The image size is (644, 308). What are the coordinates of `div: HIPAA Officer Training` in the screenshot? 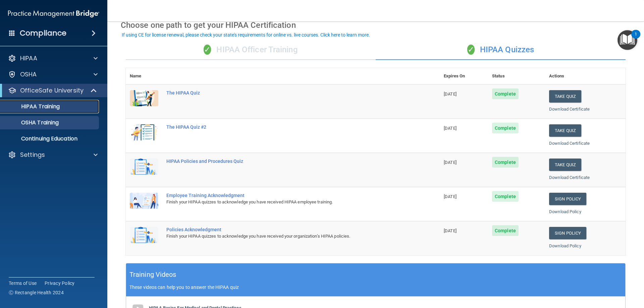 It's located at (251, 50).